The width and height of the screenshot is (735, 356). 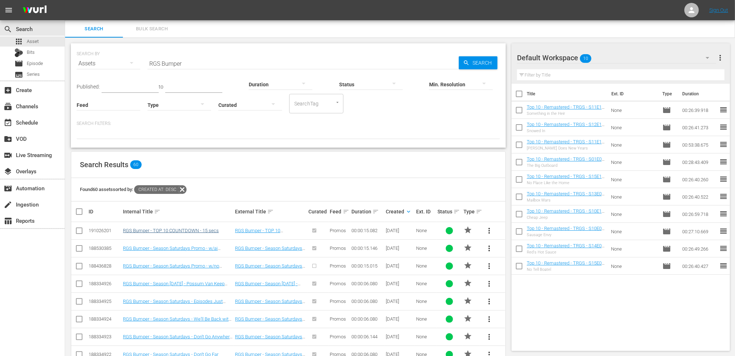 I want to click on div: Curated, so click(x=318, y=212).